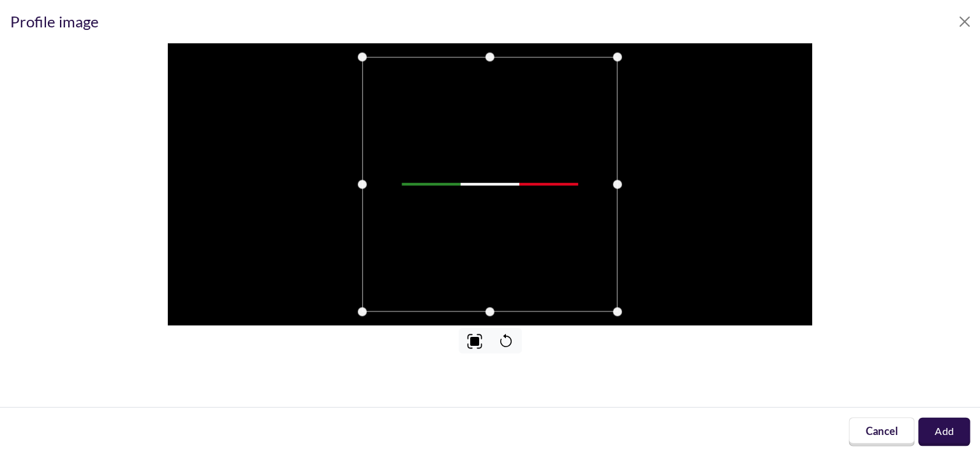  I want to click on button: Close, so click(965, 22).